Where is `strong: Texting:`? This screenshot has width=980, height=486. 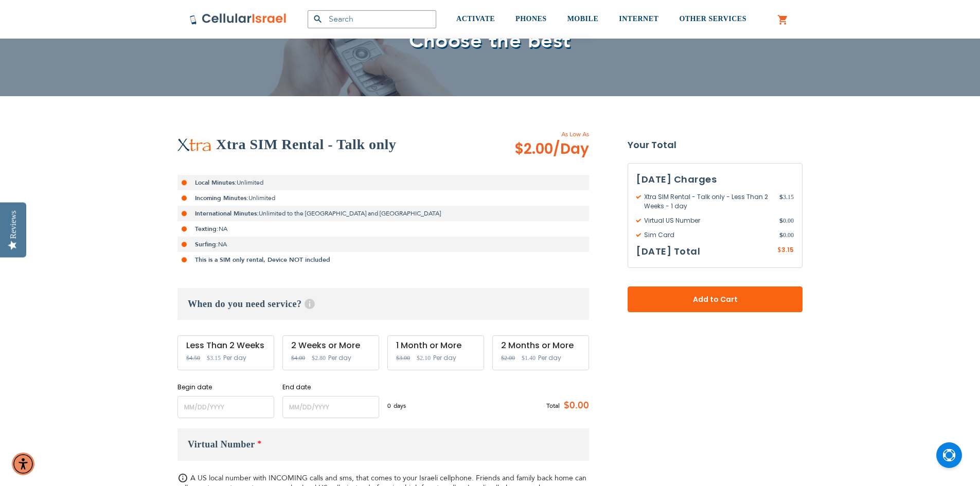
strong: Texting: is located at coordinates (206, 229).